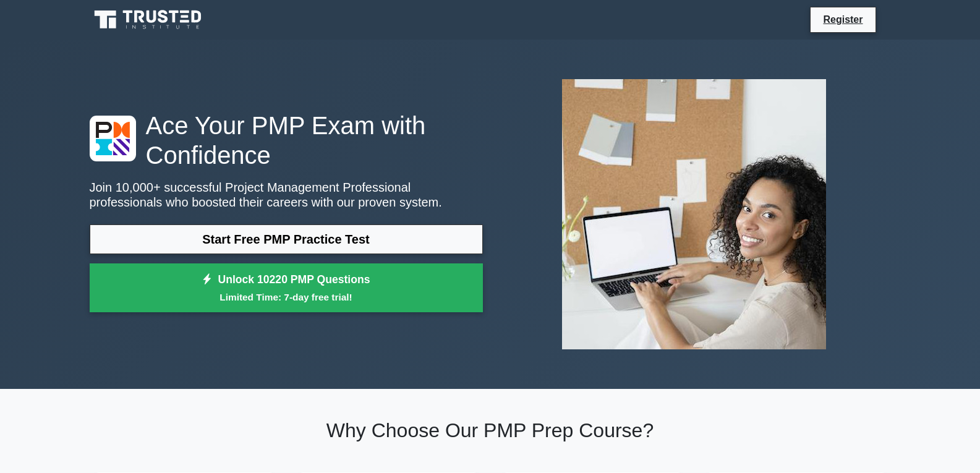  I want to click on a: Start Free PMP Practice Test, so click(287, 239).